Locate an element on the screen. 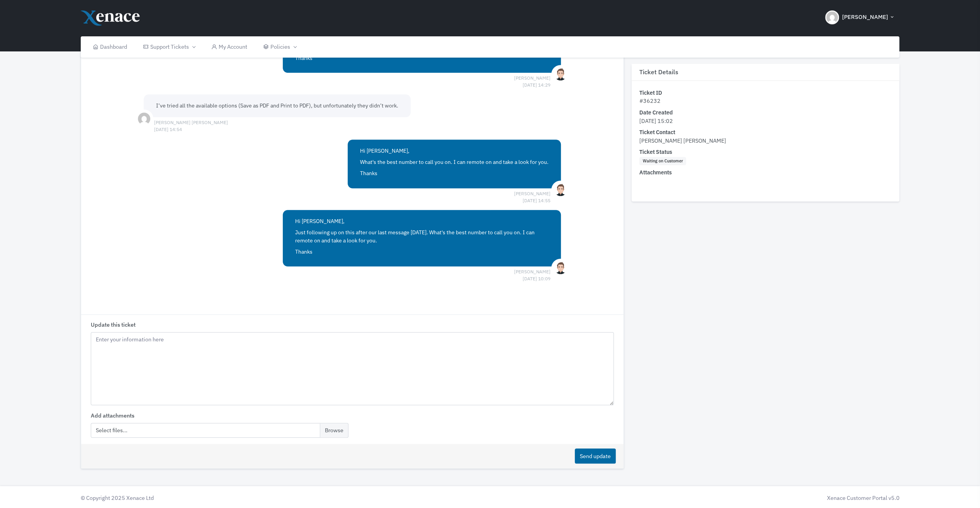 The image size is (980, 508). div: Xenace Customer Portal v5.0 is located at coordinates (697, 498).